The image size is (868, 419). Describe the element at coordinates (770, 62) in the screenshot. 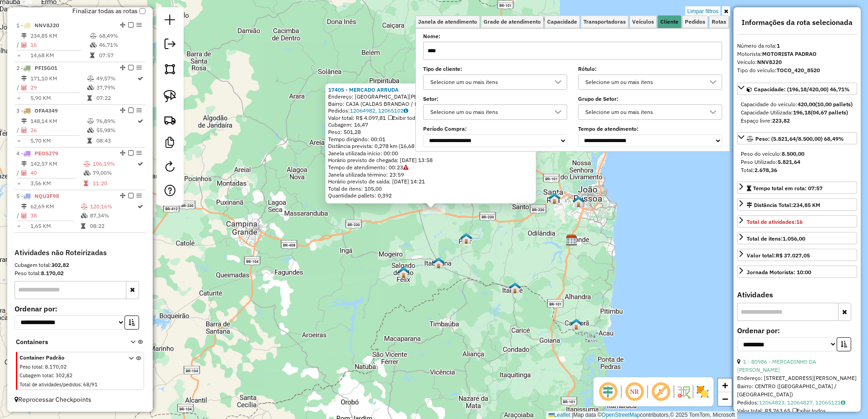

I see `strong: NNV8J20` at that location.